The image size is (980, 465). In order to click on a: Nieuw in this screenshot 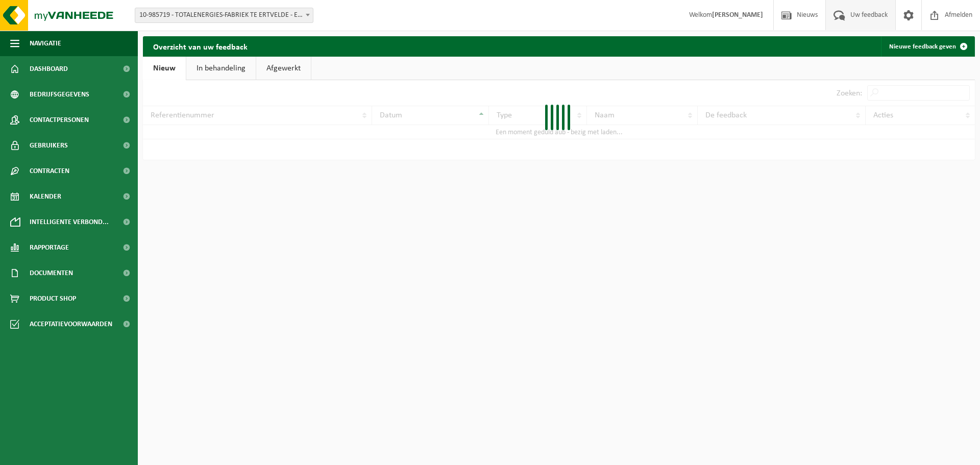, I will do `click(164, 69)`.